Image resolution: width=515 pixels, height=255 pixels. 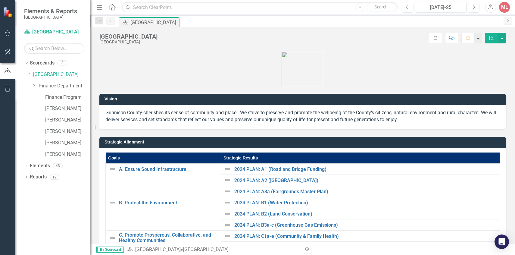 I want to click on div: Open Intercom Messenger, so click(x=502, y=241).